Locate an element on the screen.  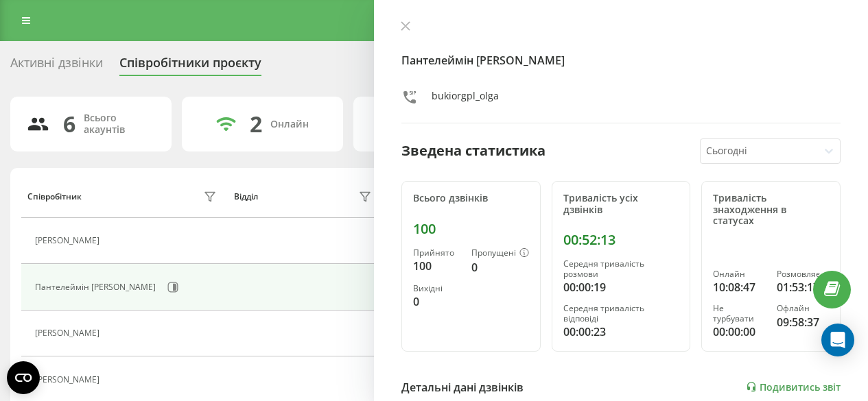
div: Середня тривалість відповіді is located at coordinates (621, 313).